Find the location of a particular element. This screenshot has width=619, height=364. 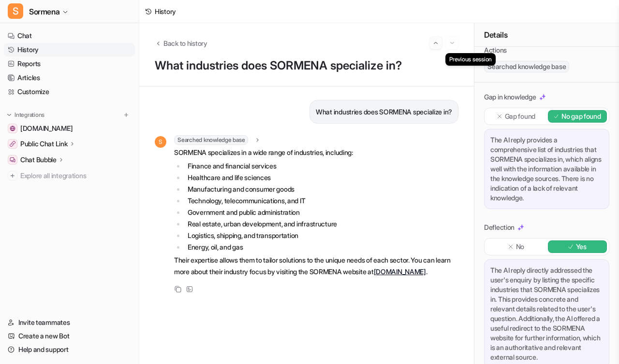

div: Previous session is located at coordinates (471, 60).